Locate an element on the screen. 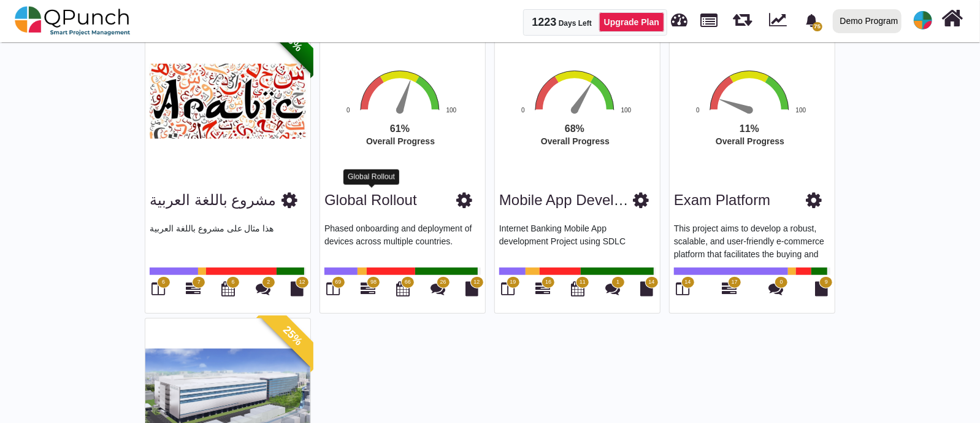 The height and width of the screenshot is (423, 980). h3: Mobile App Developer is located at coordinates (566, 200).